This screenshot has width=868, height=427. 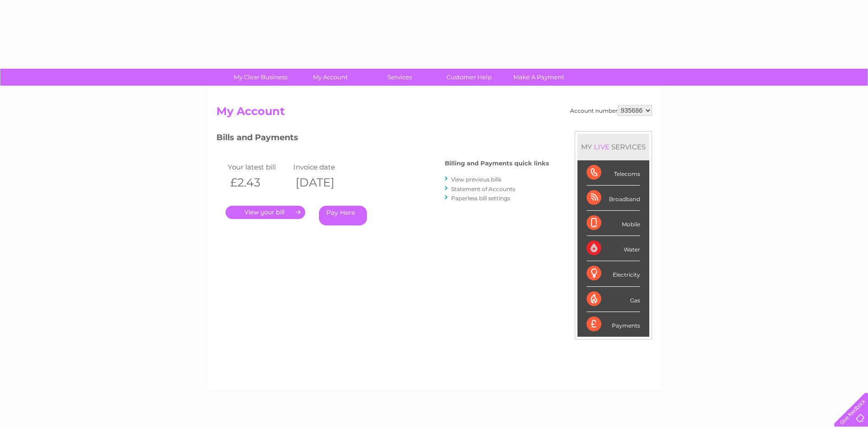 What do you see at coordinates (613, 325) in the screenshot?
I see `div: Payments` at bounding box center [613, 325].